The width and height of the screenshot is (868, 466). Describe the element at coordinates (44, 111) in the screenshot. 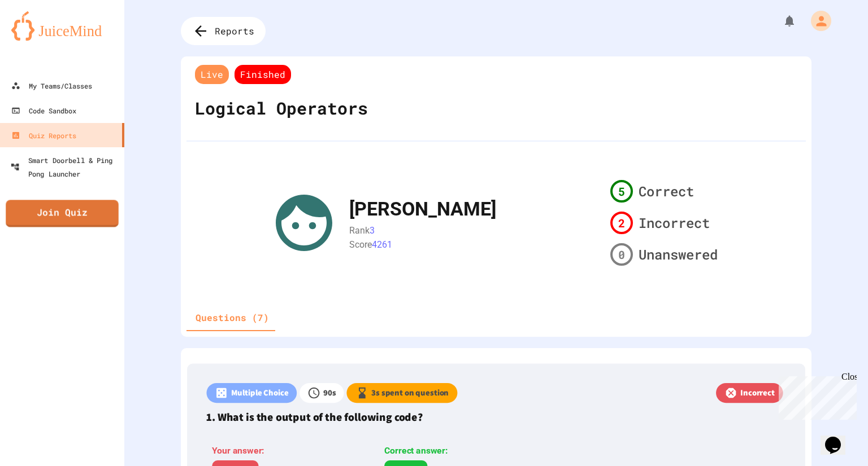

I see `div: Code Sandbox` at that location.